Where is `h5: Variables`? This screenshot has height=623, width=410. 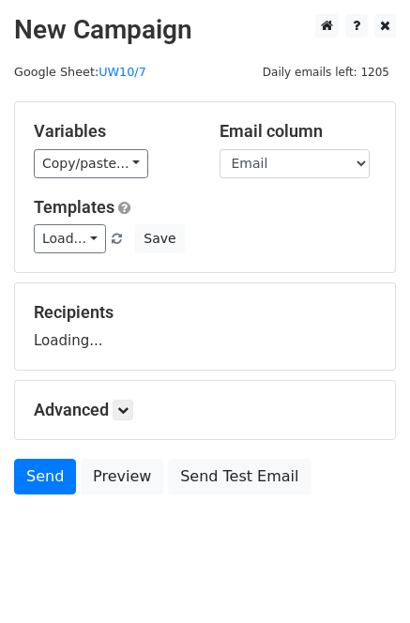 h5: Variables is located at coordinates (113, 131).